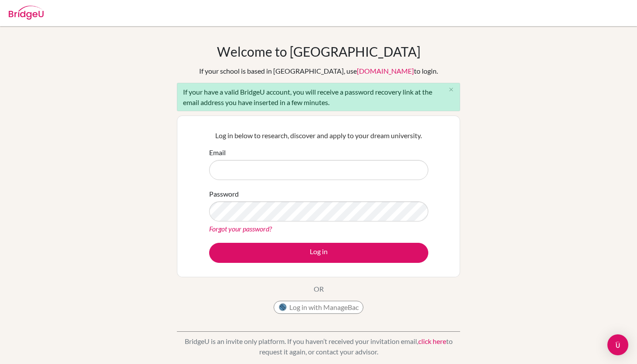 Image resolution: width=637 pixels, height=364 pixels. Describe the element at coordinates (319, 135) in the screenshot. I see `p: Log in below to research, discover and apply to your dream university.` at that location.